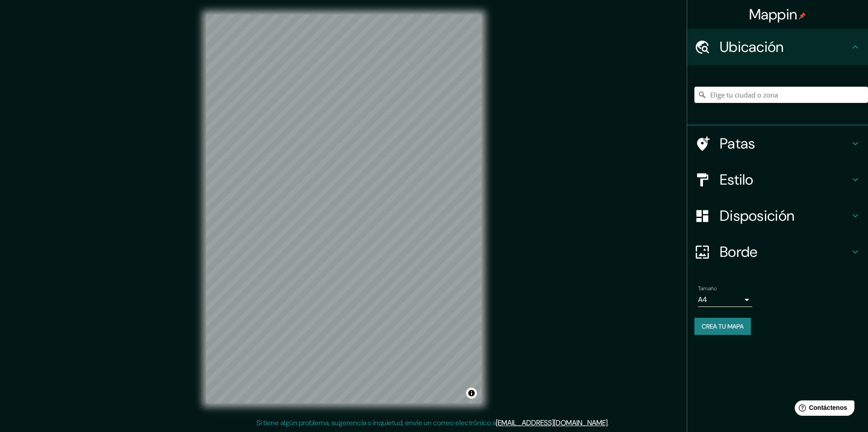 This screenshot has height=432, width=868. Describe the element at coordinates (376, 423) in the screenshot. I see `font: Si tiene algún problema, sugerencia o inquietud, envíe un correo electrónico a` at that location.